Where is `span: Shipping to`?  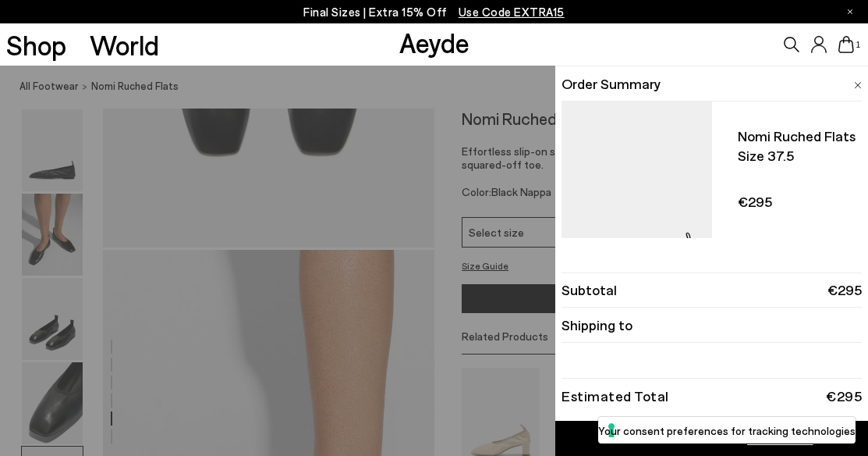 span: Shipping to is located at coordinates (596, 324).